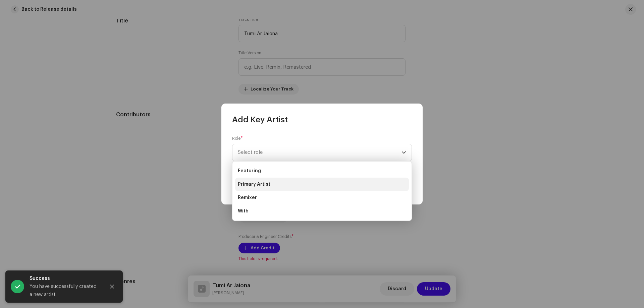  What do you see at coordinates (247, 198) in the screenshot?
I see `span: Remixer` at bounding box center [247, 198].